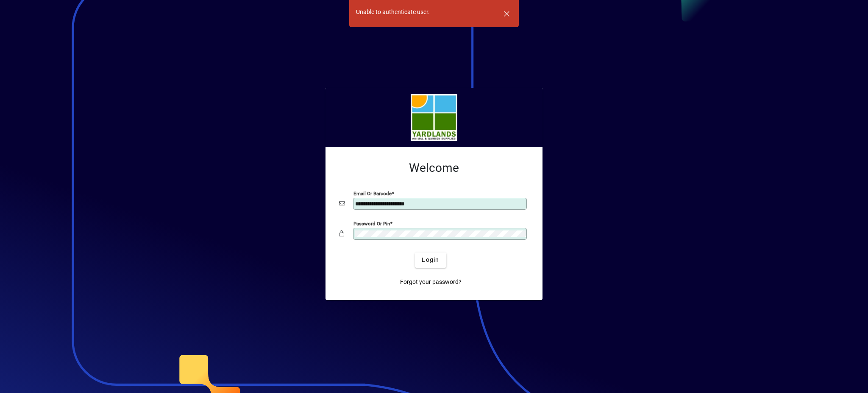  Describe the element at coordinates (430, 282) in the screenshot. I see `span: Forgot your password?` at that location.